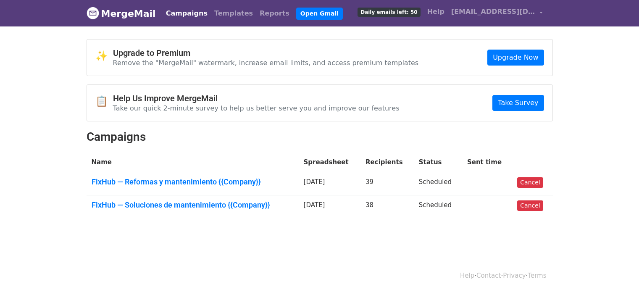 This screenshot has width=639, height=292. Describe the element at coordinates (192, 205) in the screenshot. I see `a: FixHub — Soluciones de mantenimiento {{Company}}` at that location.